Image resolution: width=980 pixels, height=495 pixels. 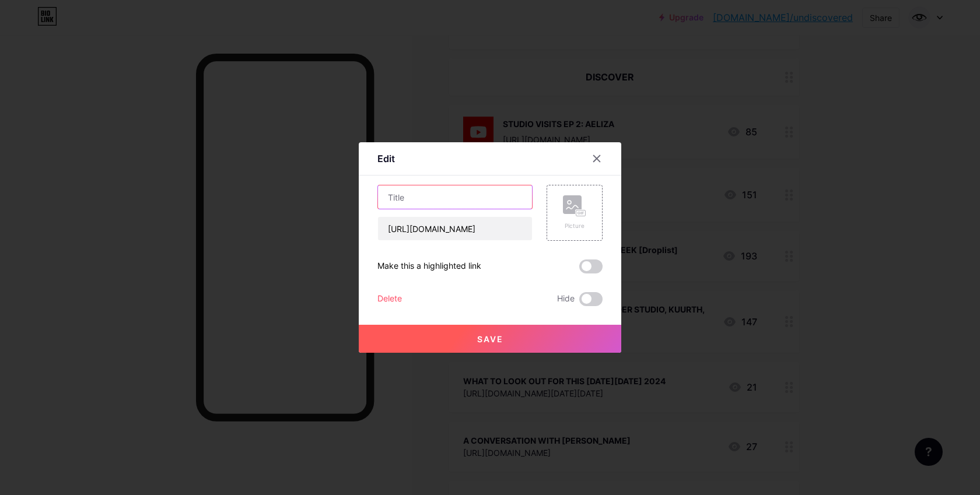 I want to click on span: Save, so click(x=490, y=339).